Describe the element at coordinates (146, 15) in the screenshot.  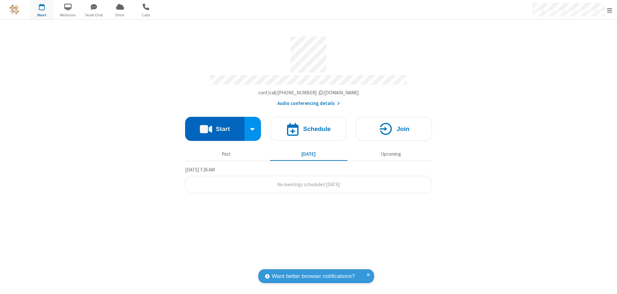
I see `span: Calls` at that location.